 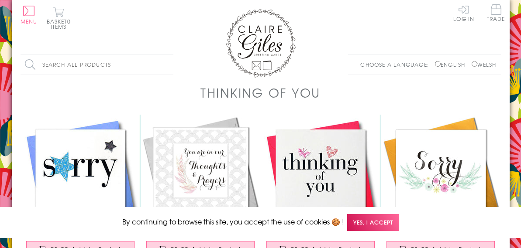 I want to click on img: Sympathy, Sorry, Thinking of you Card, Blue Star, Embellished with a padded star, so click(x=80, y=175).